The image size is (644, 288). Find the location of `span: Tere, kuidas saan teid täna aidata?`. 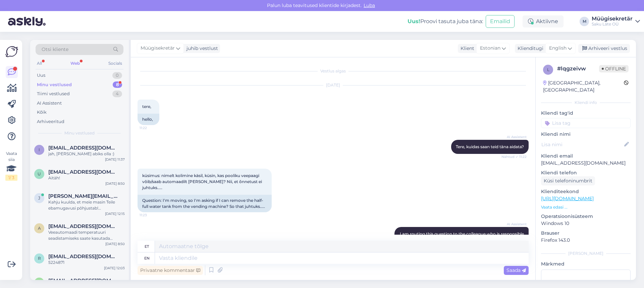

span: Tere, kuidas saan teid täna aidata? is located at coordinates (490, 146).